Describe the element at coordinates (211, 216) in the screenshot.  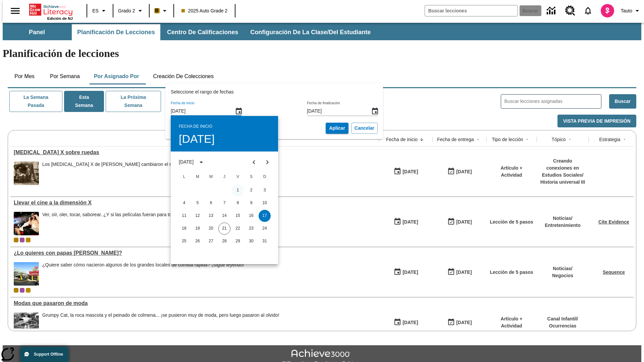
I see `button: 13 agosto, 2025` at that location.